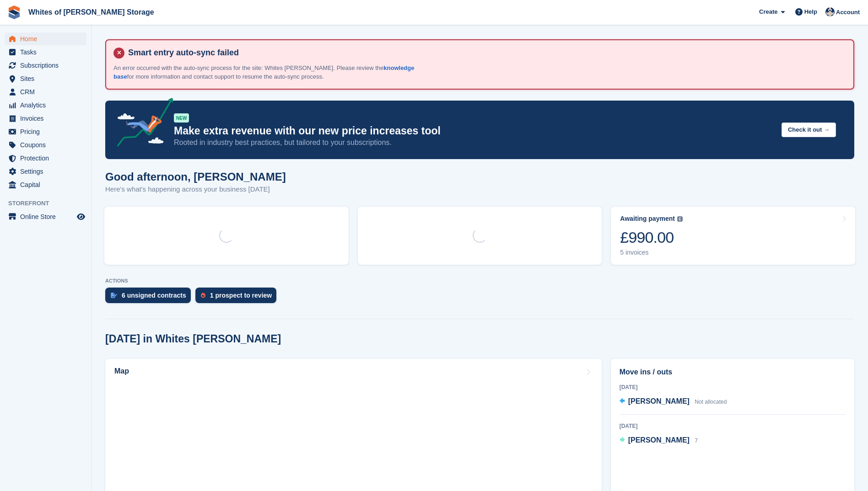 This screenshot has width=868, height=491. What do you see at coordinates (474, 130) in the screenshot?
I see `p: Make extra revenue with our new price increases tool` at bounding box center [474, 130].